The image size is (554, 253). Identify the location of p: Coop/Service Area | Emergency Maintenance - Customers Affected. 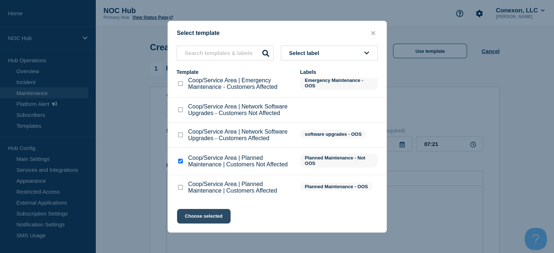
(240, 84).